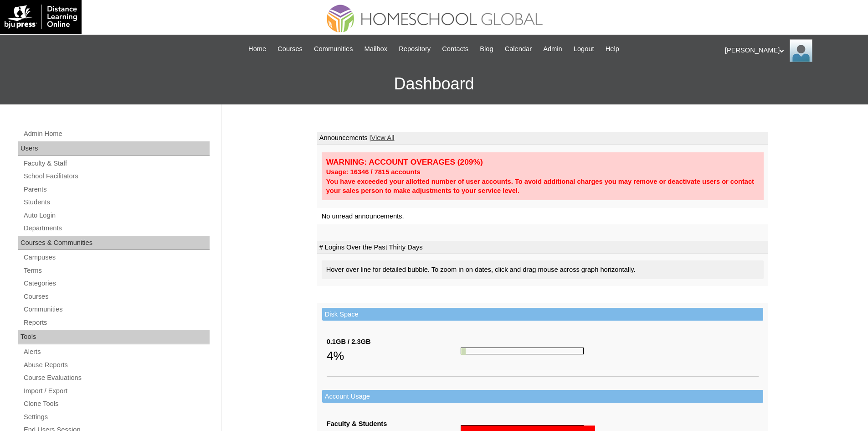  I want to click on span: Blog, so click(486, 49).